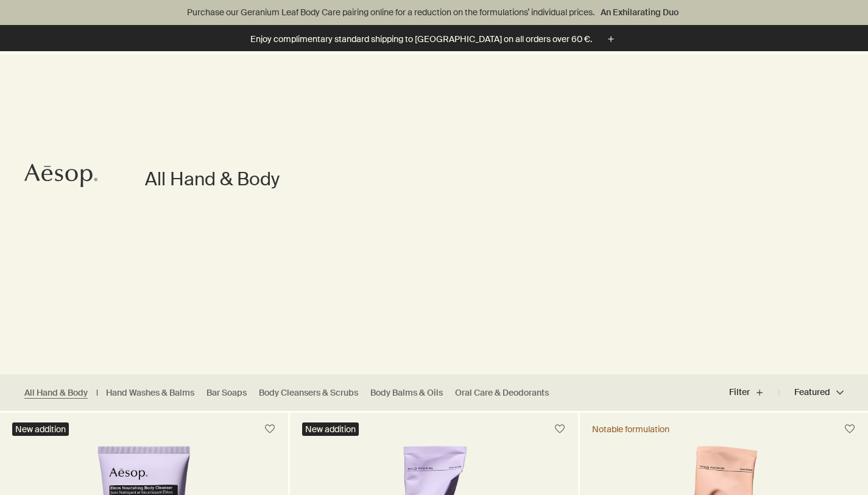 This screenshot has height=495, width=868. Describe the element at coordinates (434, 12) in the screenshot. I see `p: Purchase our Geranium Leaf Body Care pairing online for a reduction on the formulations’ individu...` at that location.